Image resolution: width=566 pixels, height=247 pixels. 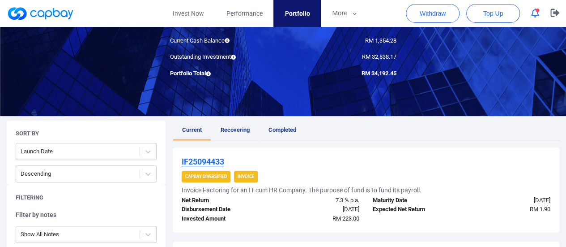 I want to click on div: Portfolio Total, so click(x=223, y=73).